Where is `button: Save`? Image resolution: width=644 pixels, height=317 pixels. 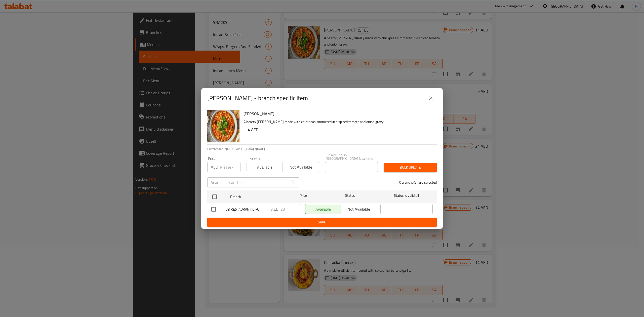
button: Save is located at coordinates (322, 222).